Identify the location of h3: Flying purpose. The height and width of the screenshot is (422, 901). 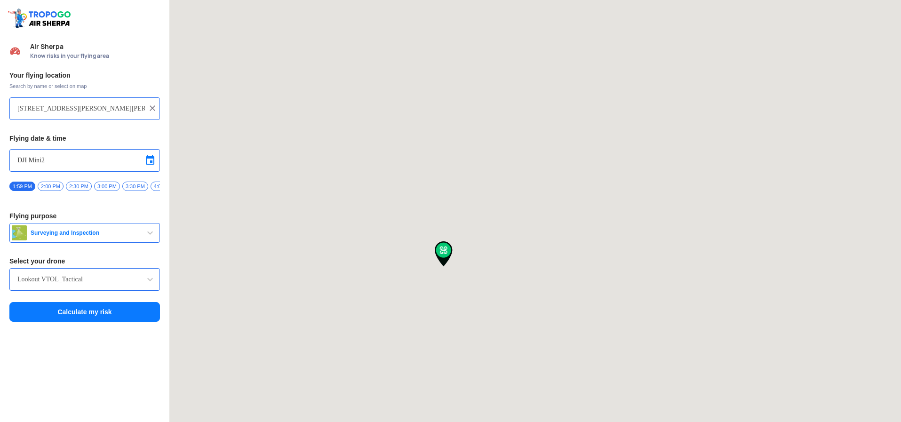
(85, 216).